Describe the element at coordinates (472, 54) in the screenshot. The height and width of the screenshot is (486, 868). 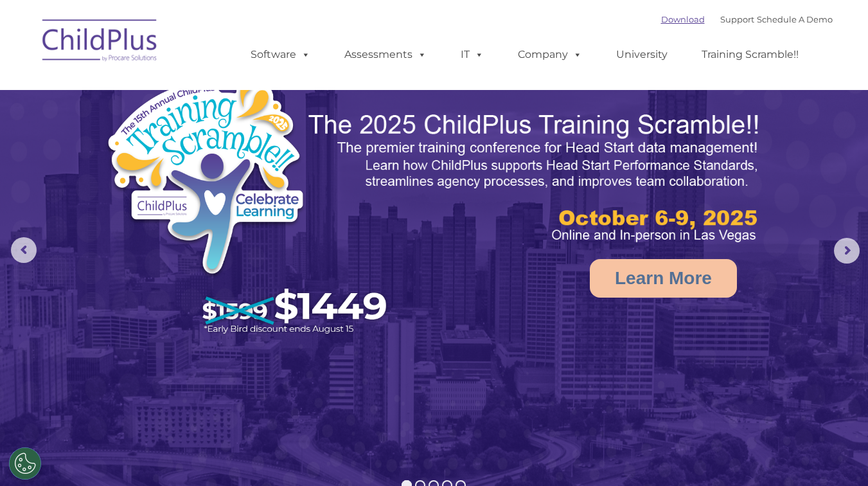
I see `a: IT` at that location.